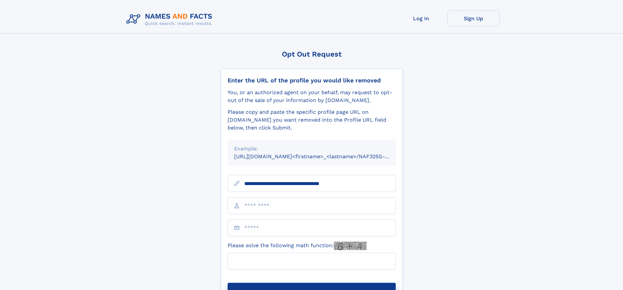  Describe the element at coordinates (312, 54) in the screenshot. I see `div: Opt Out Request` at that location.